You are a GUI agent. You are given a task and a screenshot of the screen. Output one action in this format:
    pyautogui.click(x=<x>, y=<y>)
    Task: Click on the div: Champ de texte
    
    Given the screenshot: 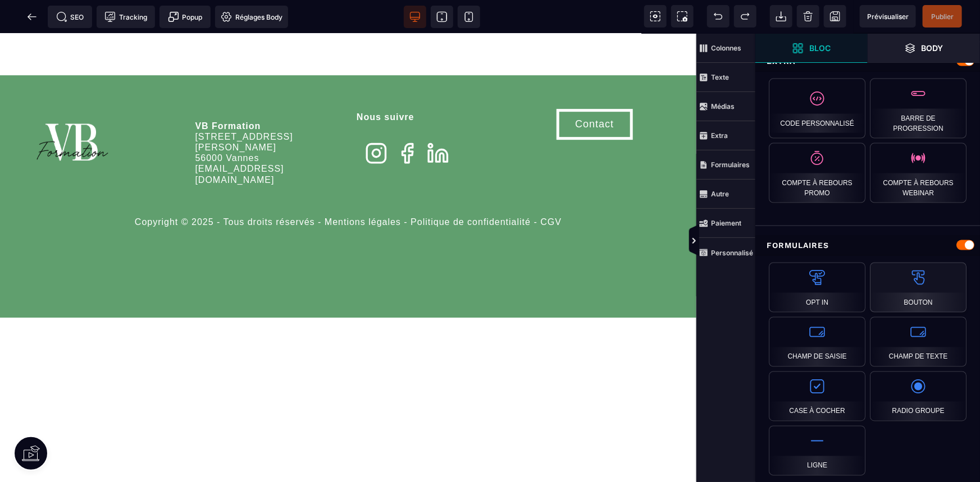 What is the action you would take?
    pyautogui.click(x=918, y=342)
    